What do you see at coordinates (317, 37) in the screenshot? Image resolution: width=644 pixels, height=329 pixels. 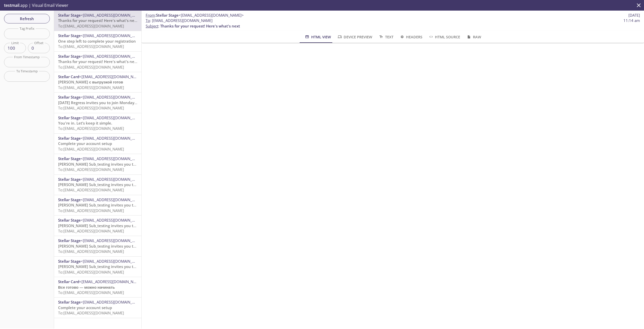 I see `span: HTML View` at bounding box center [317, 37].